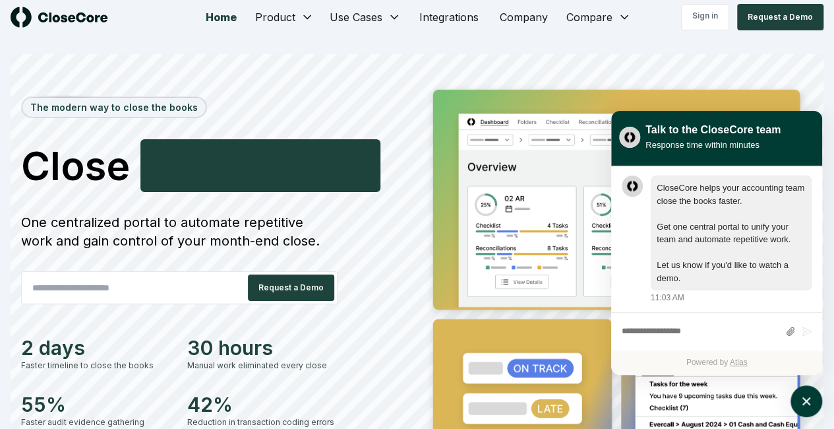 The image size is (834, 429). Describe the element at coordinates (221, 17) in the screenshot. I see `a: Home` at that location.